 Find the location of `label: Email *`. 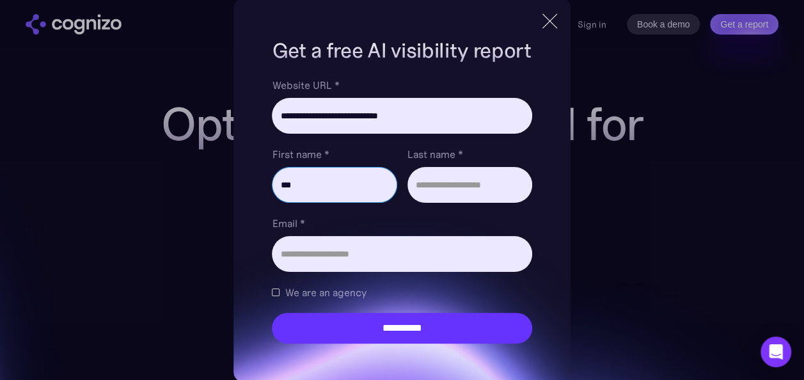

label: Email * is located at coordinates (402, 223).